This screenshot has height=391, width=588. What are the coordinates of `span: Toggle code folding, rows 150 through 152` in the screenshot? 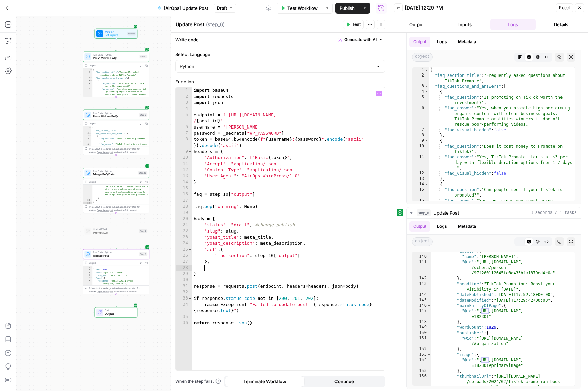 It's located at (429, 333).